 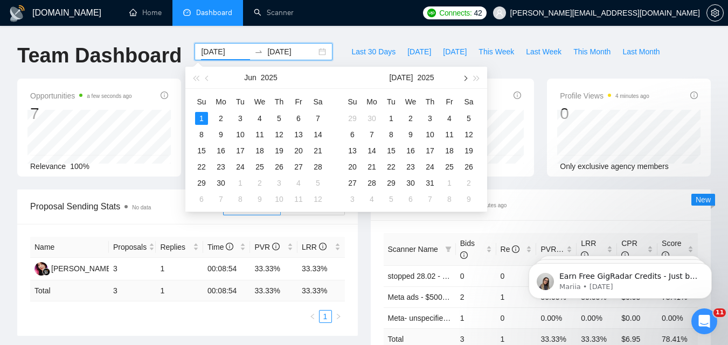 What do you see at coordinates (449, 183) in the screenshot?
I see `div: 1` at bounding box center [449, 183].